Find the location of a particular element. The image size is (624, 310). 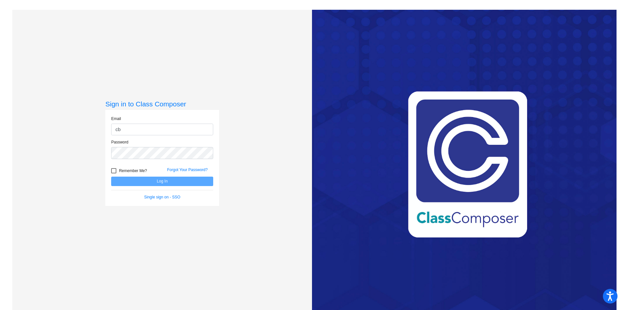

a: Forgot Your Password? is located at coordinates (187, 170).